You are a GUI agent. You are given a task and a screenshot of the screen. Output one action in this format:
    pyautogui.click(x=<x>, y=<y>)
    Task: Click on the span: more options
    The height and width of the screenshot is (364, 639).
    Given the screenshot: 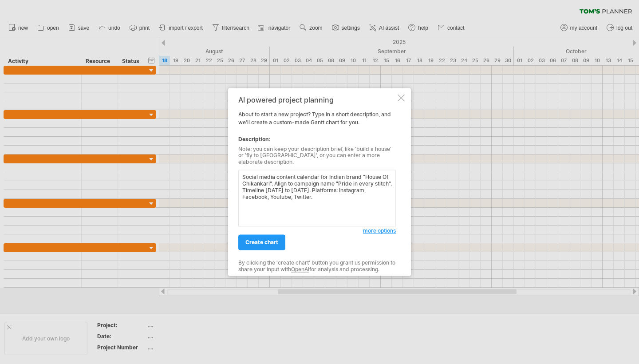 What is the action you would take?
    pyautogui.click(x=379, y=230)
    